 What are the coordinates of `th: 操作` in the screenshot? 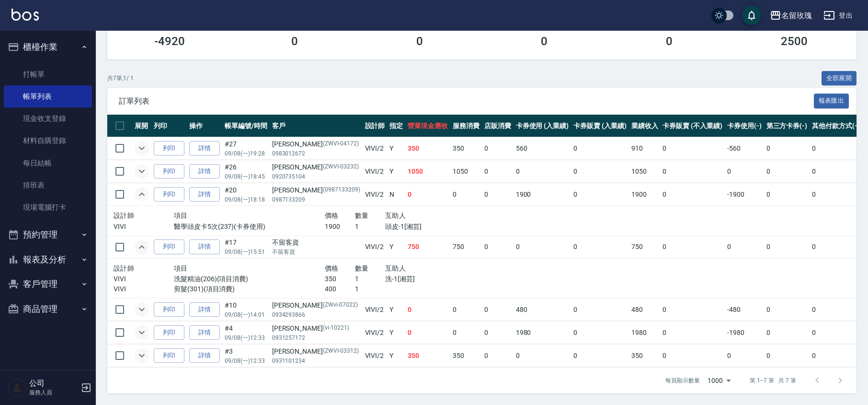 It's located at (205, 126).